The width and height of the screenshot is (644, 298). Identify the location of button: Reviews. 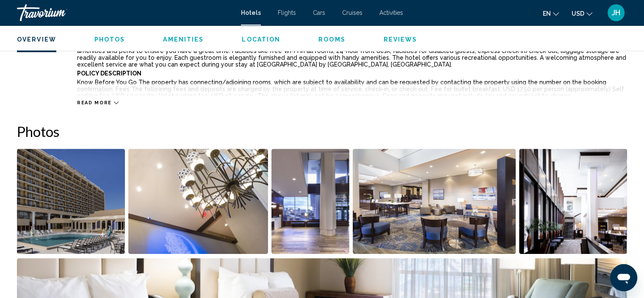
(400, 40).